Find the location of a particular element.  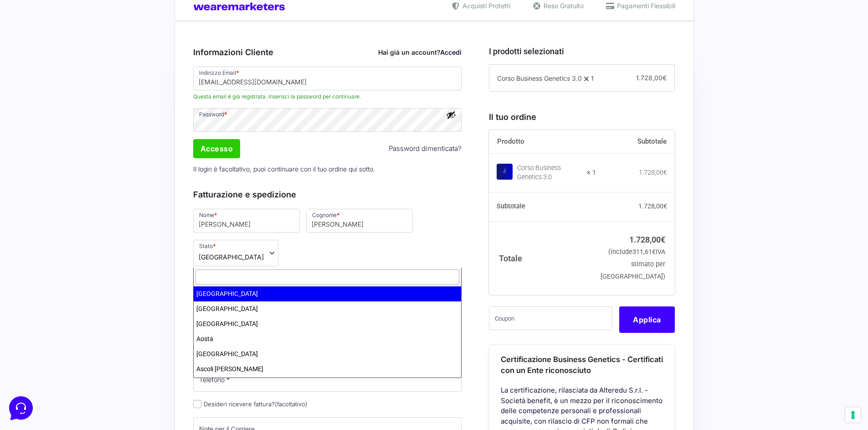

h2: Ciao da Marketers 👋 is located at coordinates (80, 15).